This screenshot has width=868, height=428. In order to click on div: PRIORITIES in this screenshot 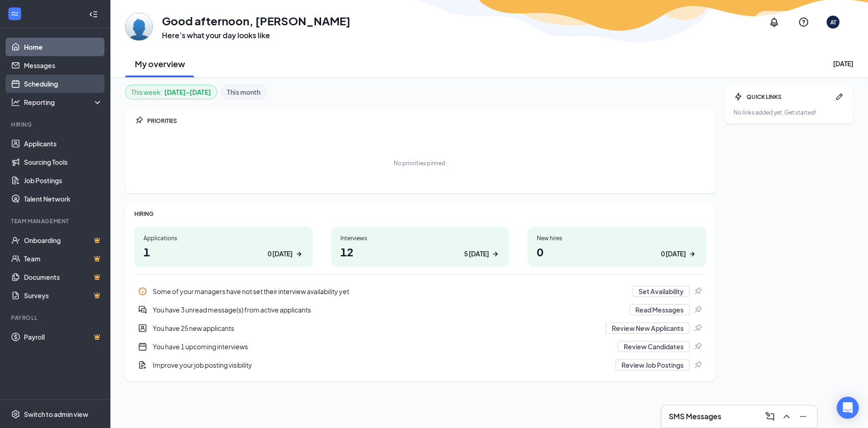, I will do `click(427, 120)`.